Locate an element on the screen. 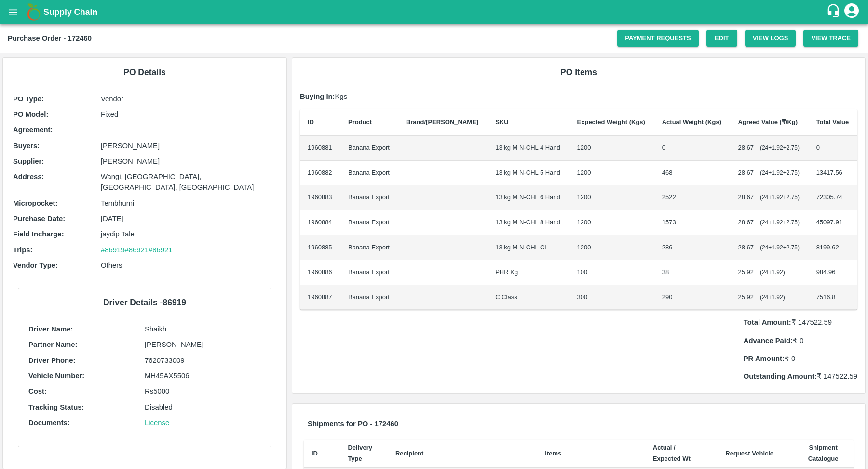 The image size is (868, 469). a: License is located at coordinates (157, 423).